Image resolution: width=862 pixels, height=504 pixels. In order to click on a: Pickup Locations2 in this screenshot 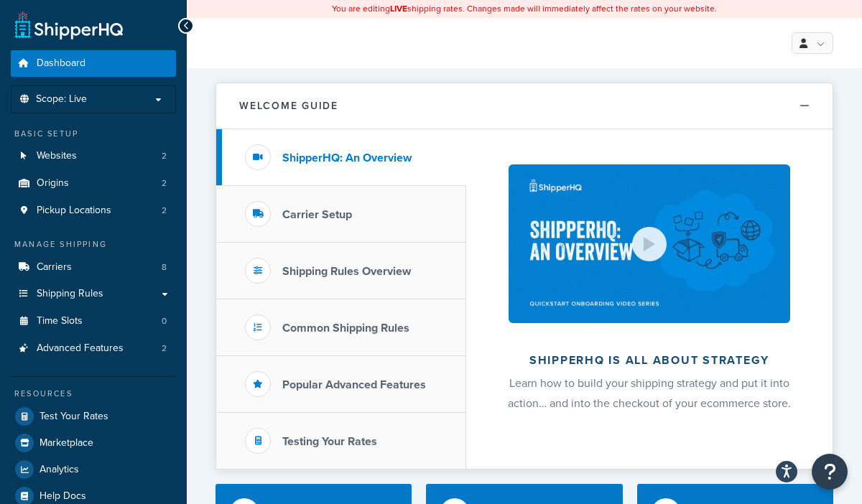, I will do `click(93, 210)`.